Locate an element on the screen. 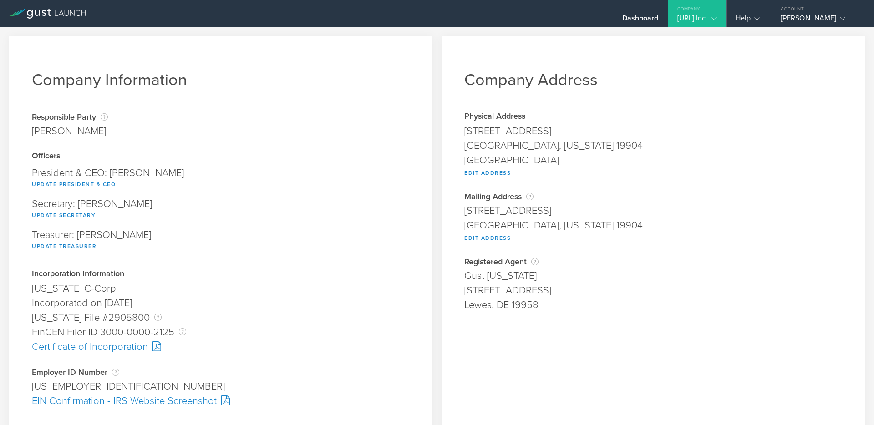 The width and height of the screenshot is (874, 425). div: Certificate of Incorporation is located at coordinates (221, 347).